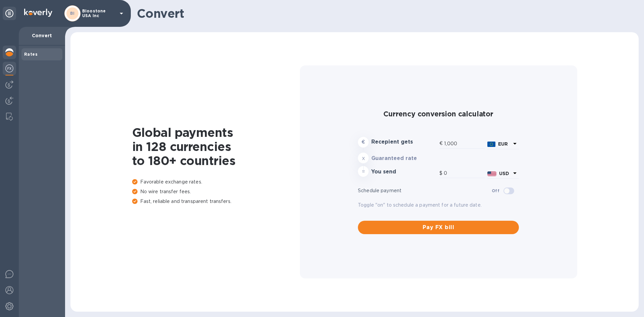  I want to click on h2: Currency conversion calculator, so click(438, 113).